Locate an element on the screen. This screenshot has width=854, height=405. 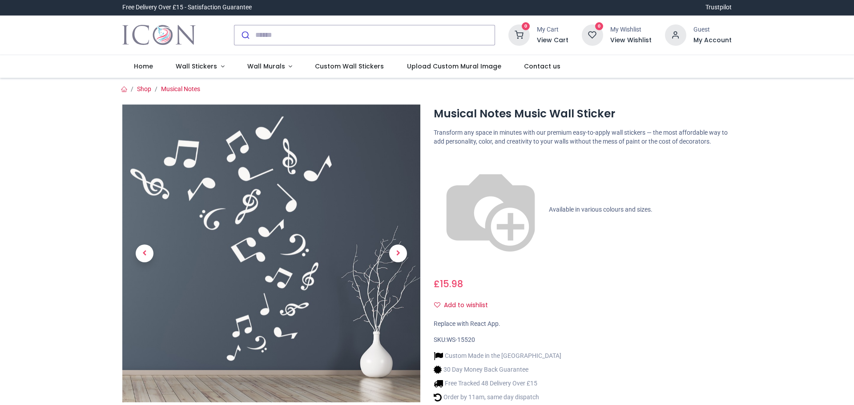
img: Icon Wall Stickers is located at coordinates (159, 35).